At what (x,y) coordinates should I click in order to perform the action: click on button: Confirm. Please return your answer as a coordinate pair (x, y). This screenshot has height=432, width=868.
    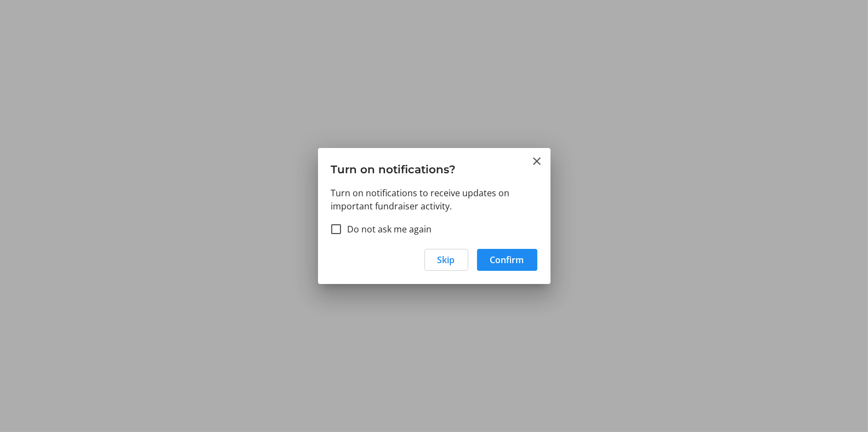
    Looking at the image, I should click on (507, 260).